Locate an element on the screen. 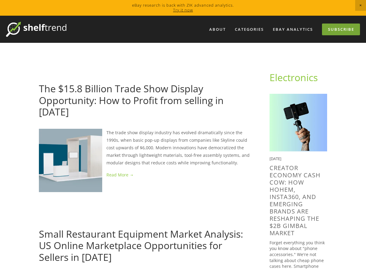 The image size is (366, 269). a: Subscribe is located at coordinates (341, 29).